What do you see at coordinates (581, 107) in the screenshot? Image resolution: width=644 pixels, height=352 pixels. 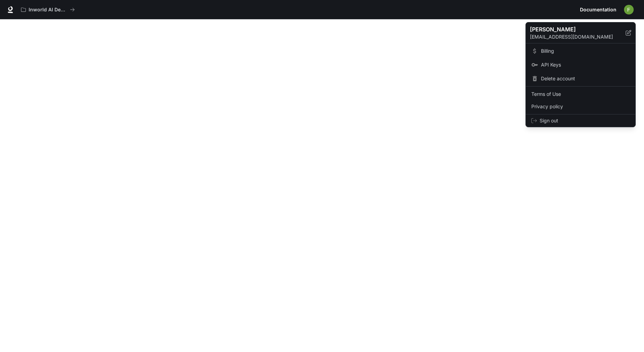 I see `a: Privacy policy` at bounding box center [581, 107].